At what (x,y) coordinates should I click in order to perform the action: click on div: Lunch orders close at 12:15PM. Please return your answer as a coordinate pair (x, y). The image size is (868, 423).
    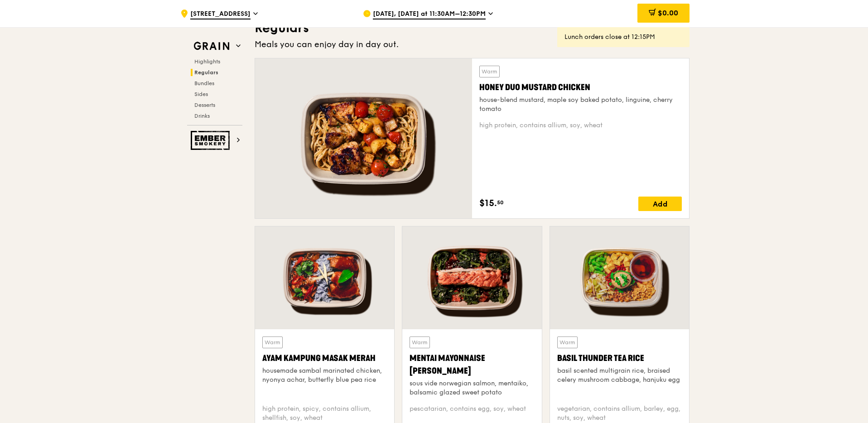
    Looking at the image, I should click on (623, 37).